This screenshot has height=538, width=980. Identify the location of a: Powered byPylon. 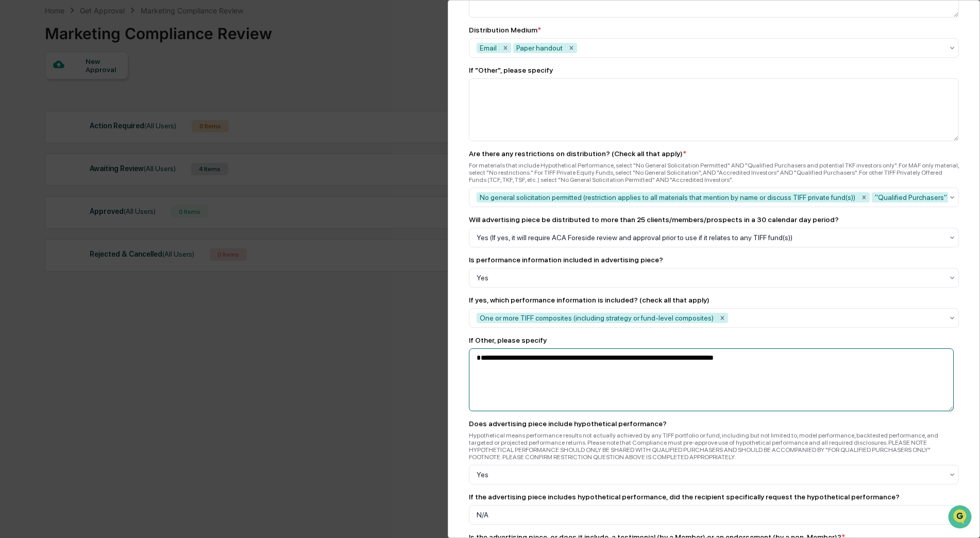
(99, 178).